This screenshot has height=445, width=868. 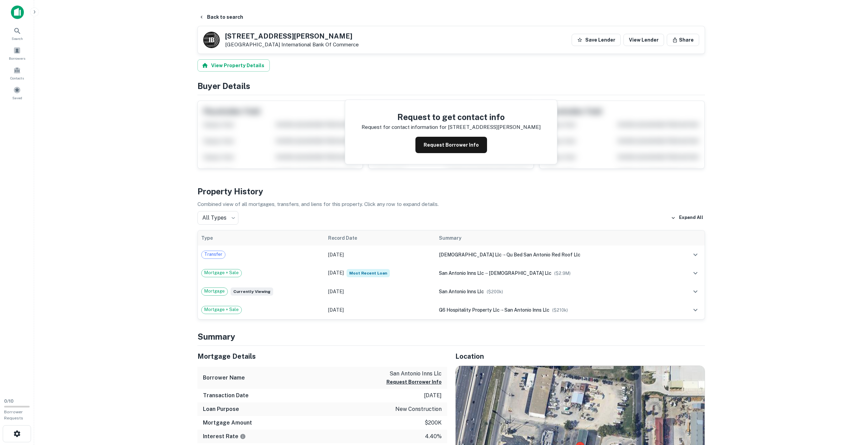 I want to click on div: Search, so click(x=17, y=34).